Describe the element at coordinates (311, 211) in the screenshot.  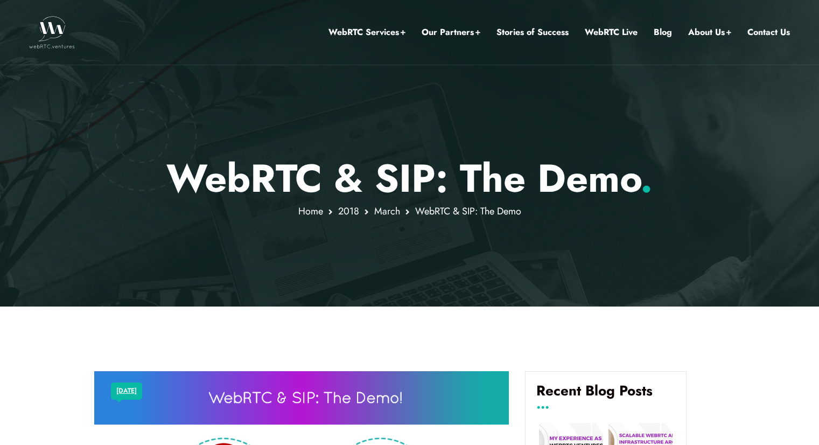
I see `a: Home` at that location.